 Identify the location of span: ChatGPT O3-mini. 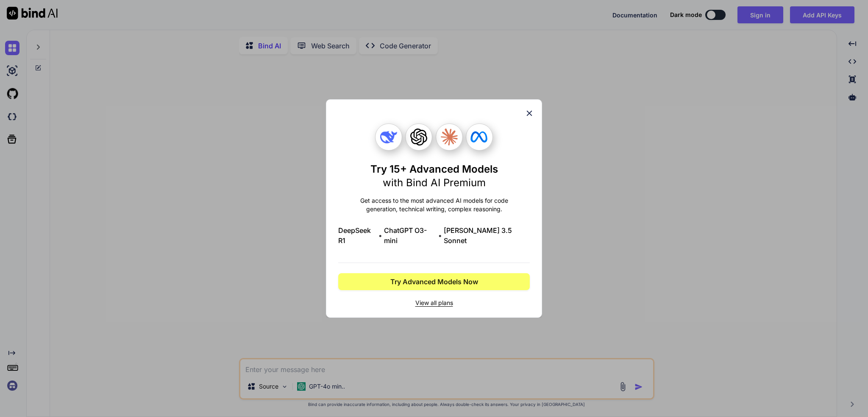
(410, 235).